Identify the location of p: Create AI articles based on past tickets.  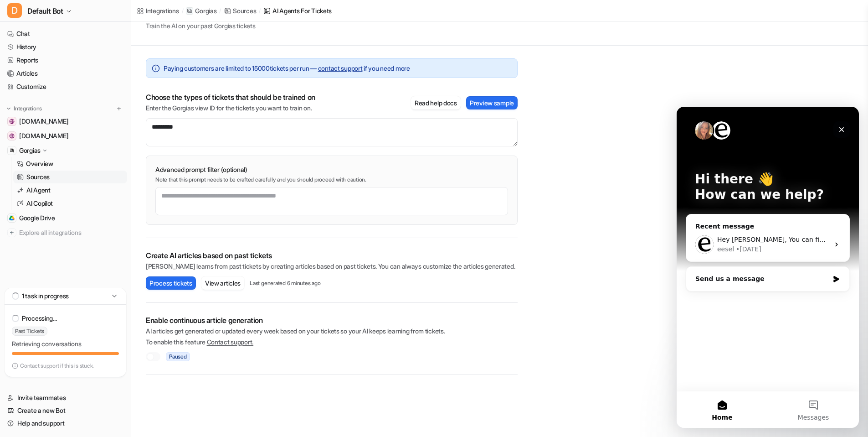
(332, 255).